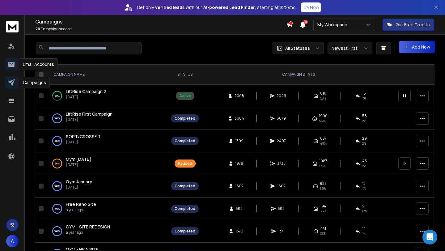 The image size is (445, 251). What do you see at coordinates (364, 116) in the screenshot?
I see `span: 58` at bounding box center [364, 116].